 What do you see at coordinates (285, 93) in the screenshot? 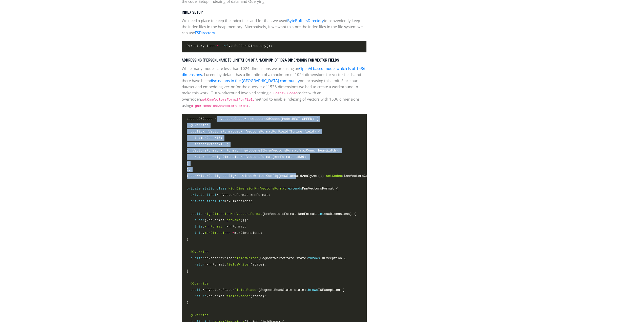
I see `code: Lucene95Codec` at bounding box center [285, 93].